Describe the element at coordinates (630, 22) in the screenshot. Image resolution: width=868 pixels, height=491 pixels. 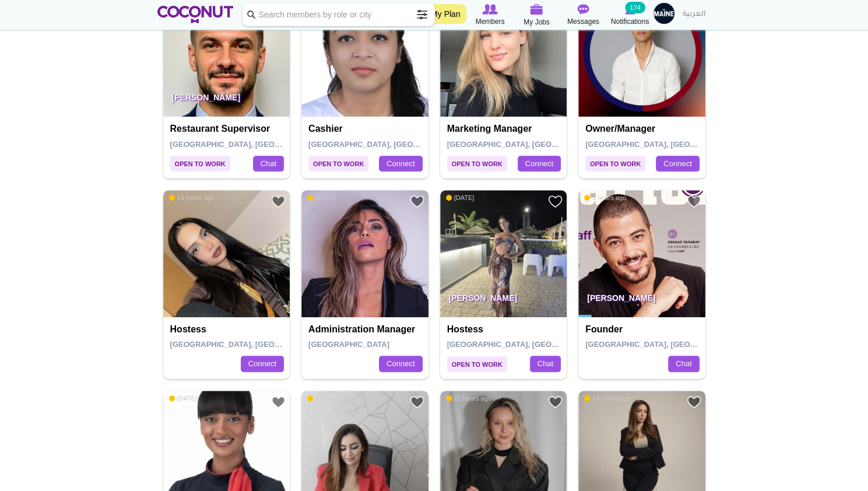
I see `span: Notifications` at that location.